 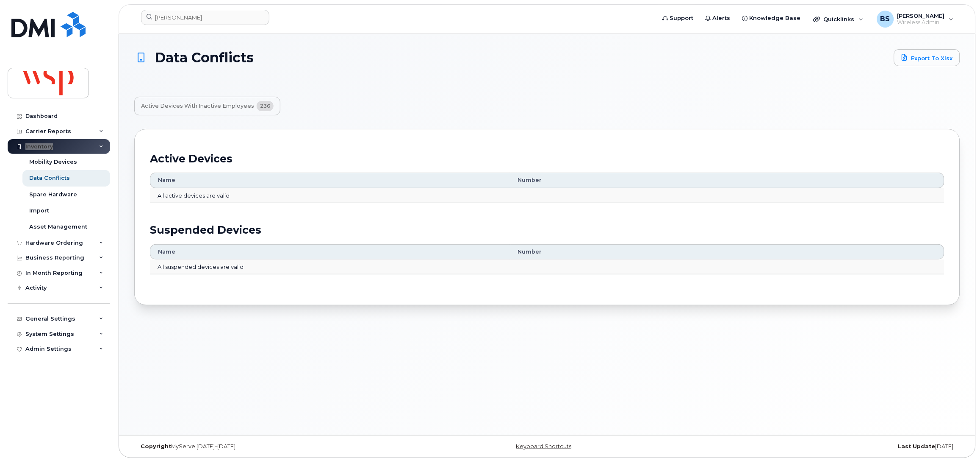 What do you see at coordinates (548, 267) in the screenshot?
I see `td: All suspended devices are valid` at bounding box center [548, 267].